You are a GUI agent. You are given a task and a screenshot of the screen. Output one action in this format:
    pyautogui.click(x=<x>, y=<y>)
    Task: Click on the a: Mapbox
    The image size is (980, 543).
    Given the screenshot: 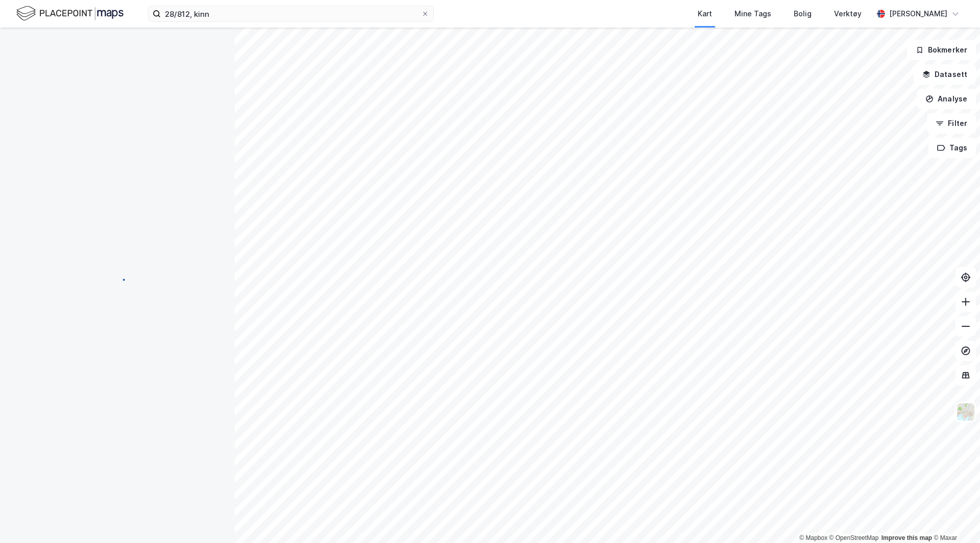 What is the action you would take?
    pyautogui.click(x=813, y=538)
    